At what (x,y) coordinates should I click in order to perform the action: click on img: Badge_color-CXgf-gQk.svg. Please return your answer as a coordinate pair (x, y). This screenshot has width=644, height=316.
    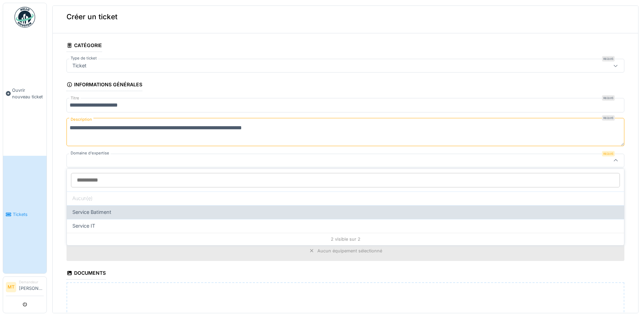
    Looking at the image, I should click on (25, 17).